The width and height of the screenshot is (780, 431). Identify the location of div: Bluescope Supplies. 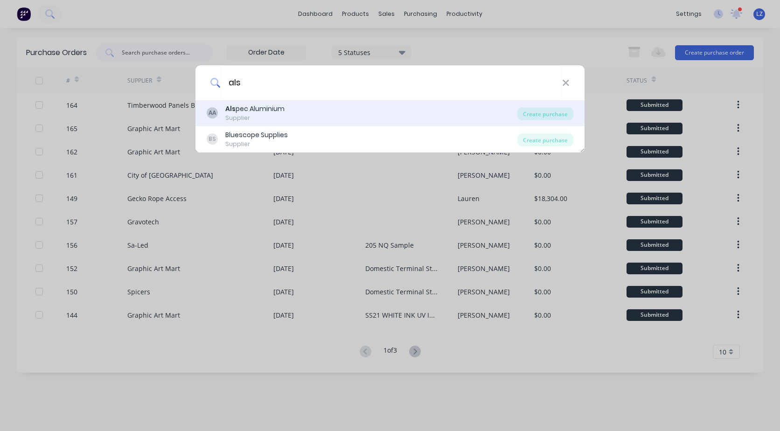
(257, 135).